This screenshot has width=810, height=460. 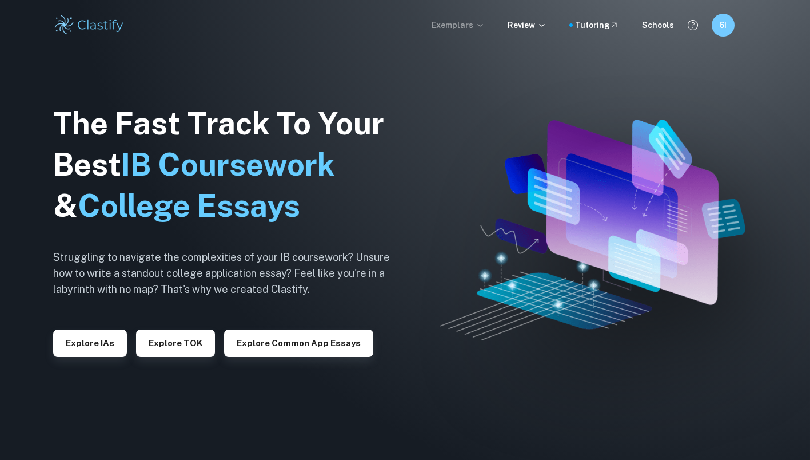 I want to click on h1: The Fast Track To Your Best &, so click(x=230, y=165).